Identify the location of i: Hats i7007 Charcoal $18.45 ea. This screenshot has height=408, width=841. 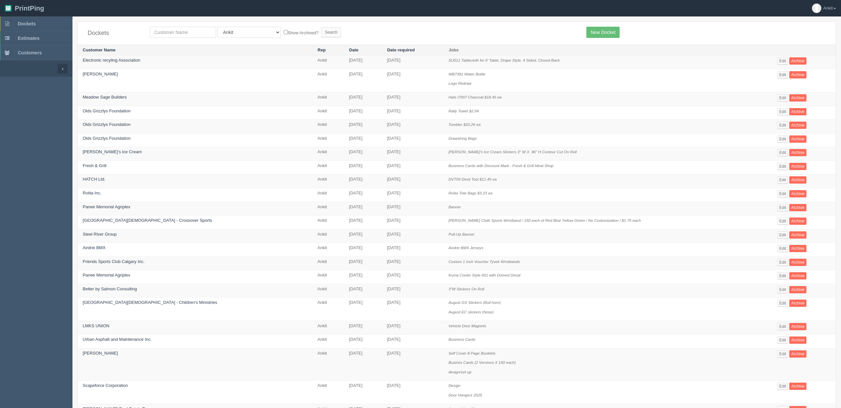
(474, 97).